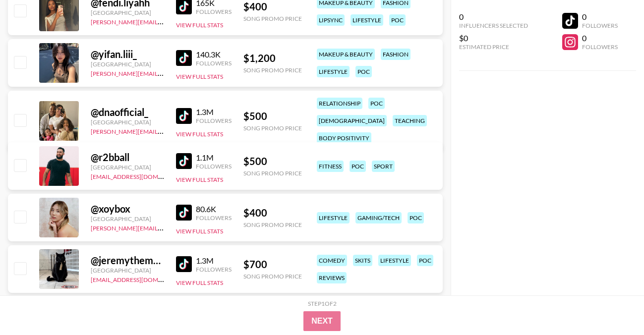 This screenshot has width=644, height=335. What do you see at coordinates (127, 157) in the screenshot?
I see `div: @ r2bball` at bounding box center [127, 157].